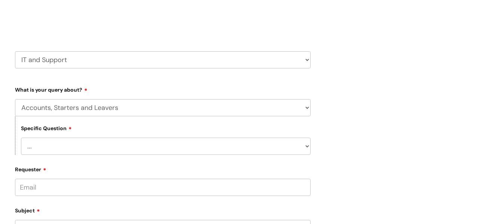 This screenshot has width=479, height=224. Describe the element at coordinates (163, 187) in the screenshot. I see `input: Email` at that location.